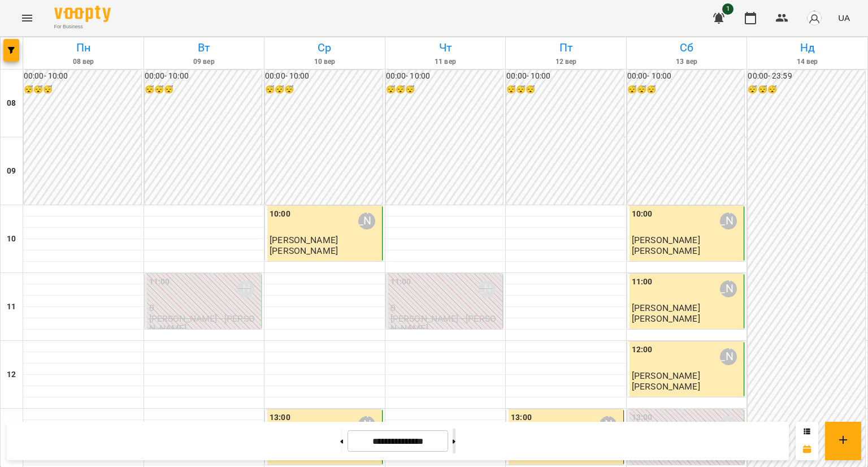 The height and width of the screenshot is (467, 868). I want to click on h6: 13 вер, so click(686, 61).